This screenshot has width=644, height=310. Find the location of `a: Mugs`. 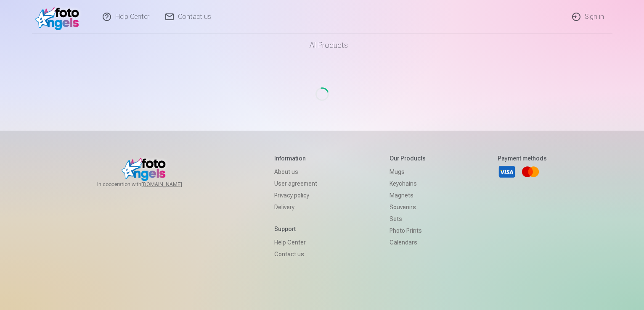

a: Mugs is located at coordinates (408, 172).